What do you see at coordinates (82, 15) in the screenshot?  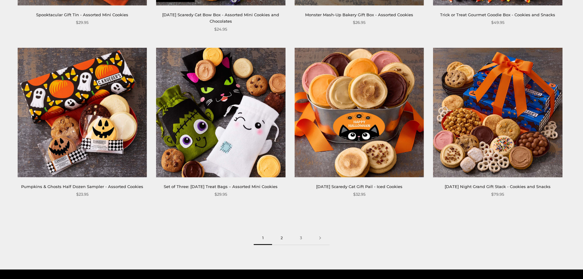 I see `a: Spooktacular Gift Tin - Assorted Mini Cookies` at bounding box center [82, 15].